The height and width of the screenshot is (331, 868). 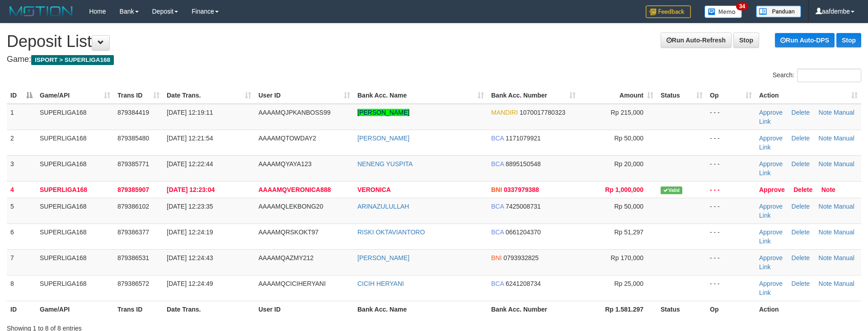 What do you see at coordinates (133, 190) in the screenshot?
I see `span: 879385907` at bounding box center [133, 190].